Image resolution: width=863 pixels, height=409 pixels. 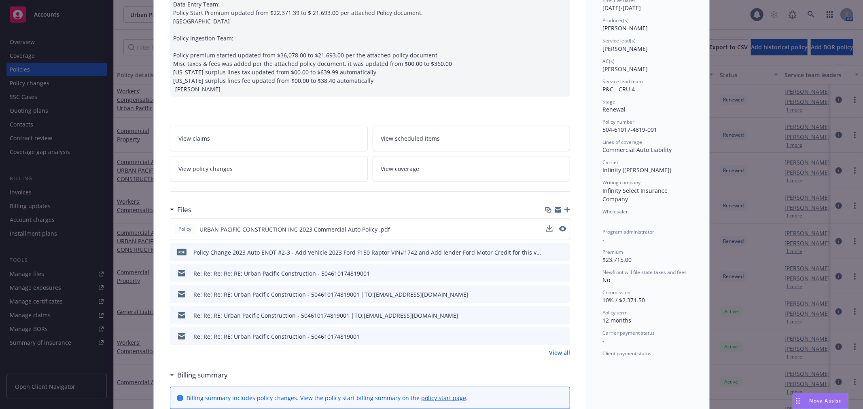 I want to click on span: Lines of coverage, so click(x=622, y=142).